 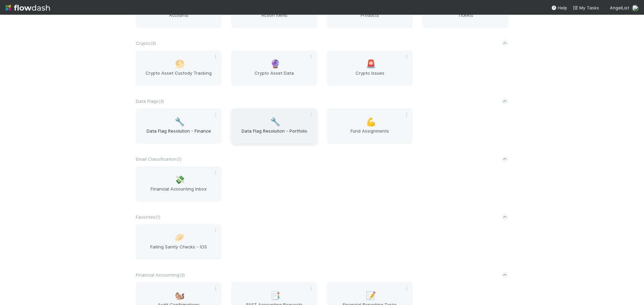 I want to click on span: Financial Accounting ( 3 ), so click(x=160, y=275).